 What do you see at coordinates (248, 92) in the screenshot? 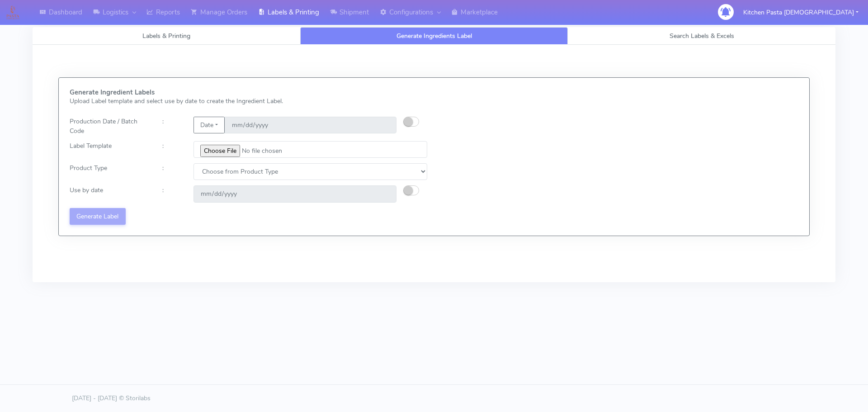
I see `h5: Generate Ingredient Labels` at bounding box center [248, 92].